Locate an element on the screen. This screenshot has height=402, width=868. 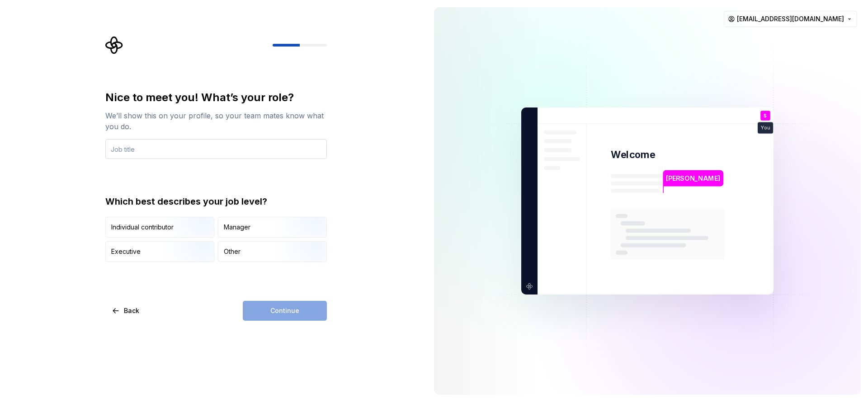
div: Executive is located at coordinates (126, 252).